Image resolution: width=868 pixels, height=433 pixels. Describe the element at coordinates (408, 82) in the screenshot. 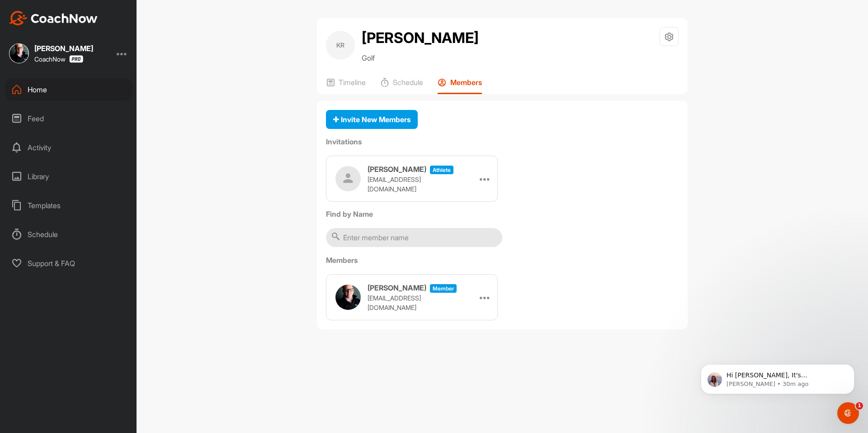

I see `p: Schedule` at that location.